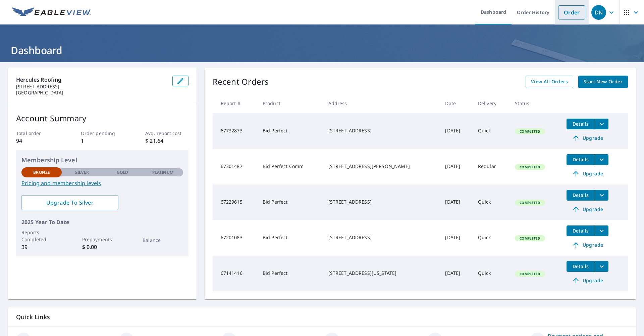 The height and width of the screenshot is (336, 644). Describe the element at coordinates (70, 202) in the screenshot. I see `a: Upgrade To Silver` at that location.